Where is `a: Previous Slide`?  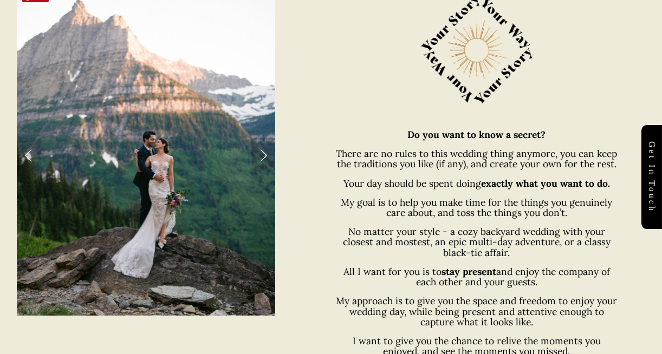
a: Previous Slide is located at coordinates (29, 154).